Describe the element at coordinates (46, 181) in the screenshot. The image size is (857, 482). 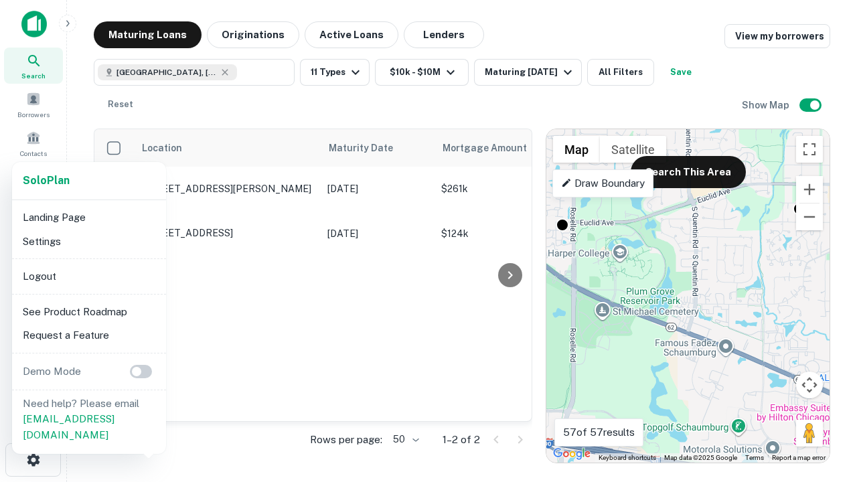
I see `a: SoloPlan` at that location.